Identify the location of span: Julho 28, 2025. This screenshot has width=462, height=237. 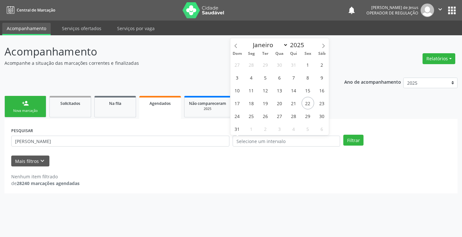
(251, 64).